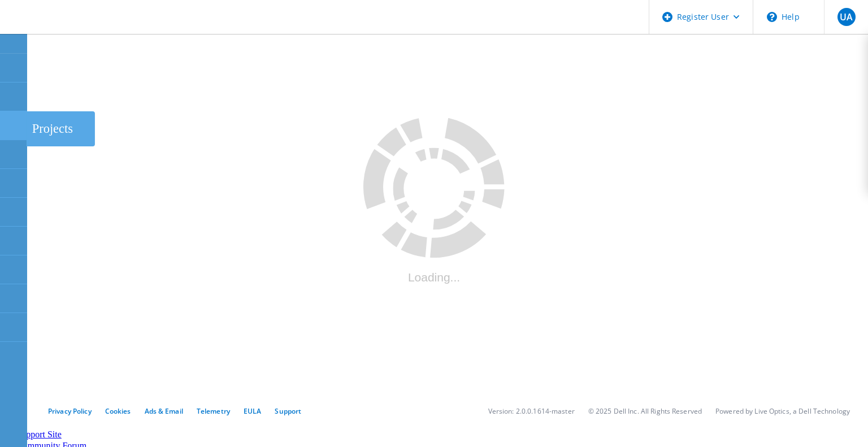 Image resolution: width=868 pixels, height=447 pixels. I want to click on a: Privacy Policy, so click(69, 410).